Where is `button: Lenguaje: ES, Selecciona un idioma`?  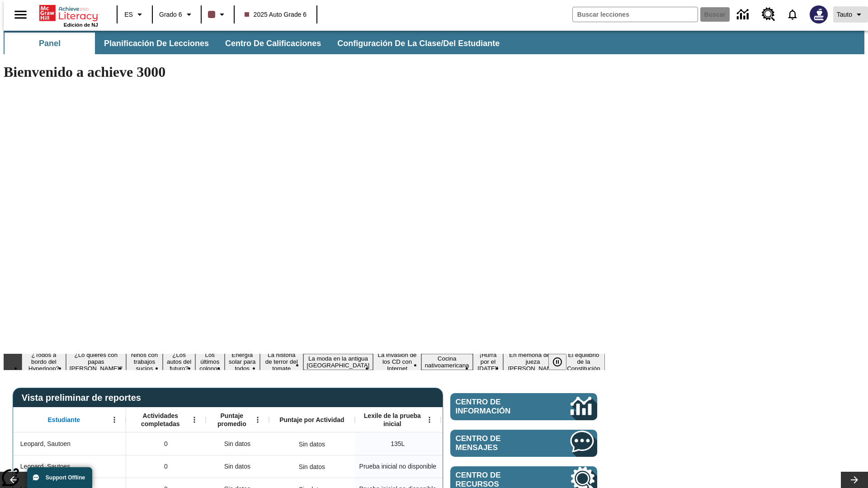
button: Lenguaje: ES, Selecciona un idioma is located at coordinates (135, 15).